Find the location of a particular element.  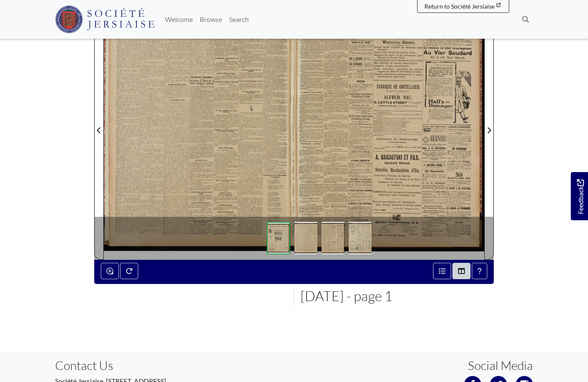

button: Rotate the book is located at coordinates (129, 271).